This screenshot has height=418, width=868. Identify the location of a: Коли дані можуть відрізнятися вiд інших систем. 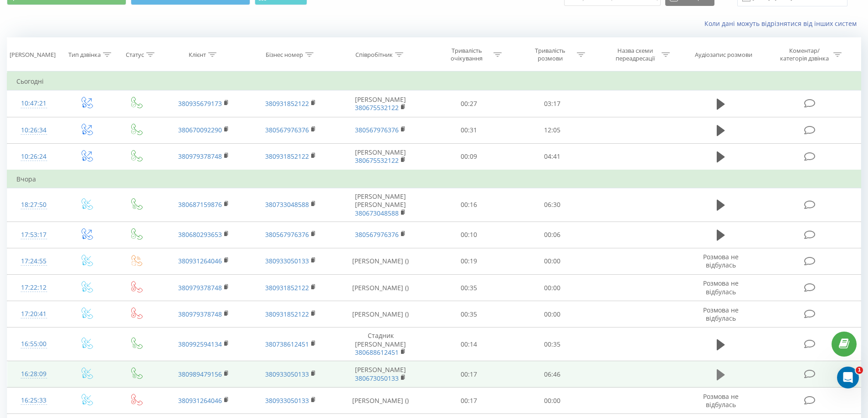
(782, 24).